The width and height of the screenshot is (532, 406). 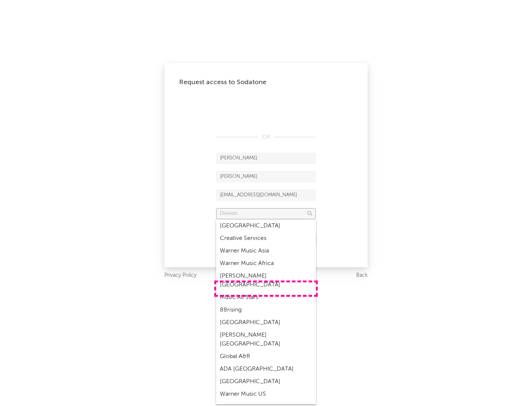 I want to click on div: Warner Music US, so click(x=266, y=394).